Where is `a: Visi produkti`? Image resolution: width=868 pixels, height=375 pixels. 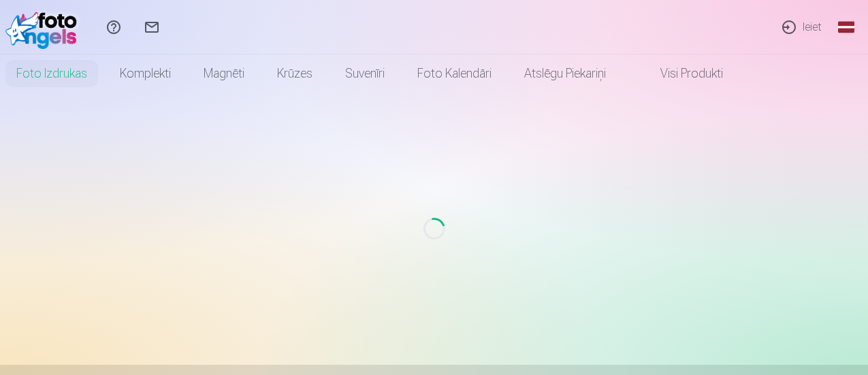
a: Visi produkti is located at coordinates (681, 73).